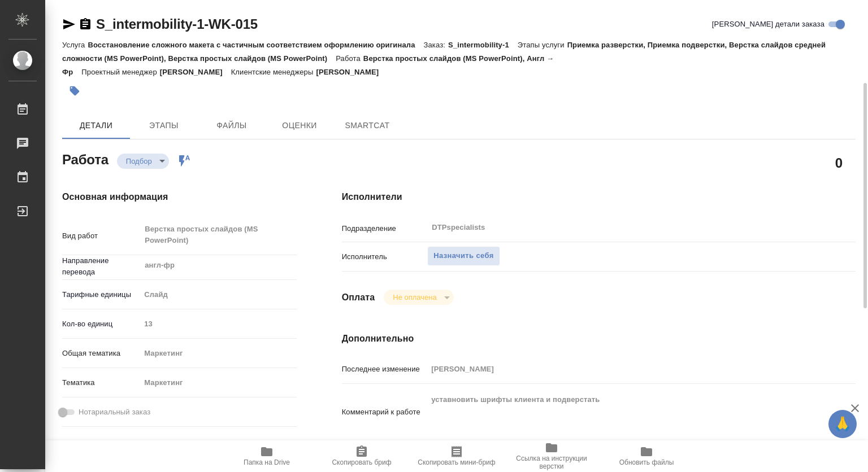  Describe the element at coordinates (361, 463) in the screenshot. I see `span: Скопировать бриф` at that location.